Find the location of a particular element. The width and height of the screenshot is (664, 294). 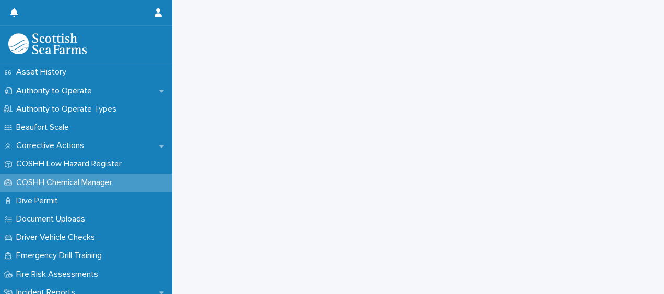

p: Beaufort Scale is located at coordinates (44, 127).